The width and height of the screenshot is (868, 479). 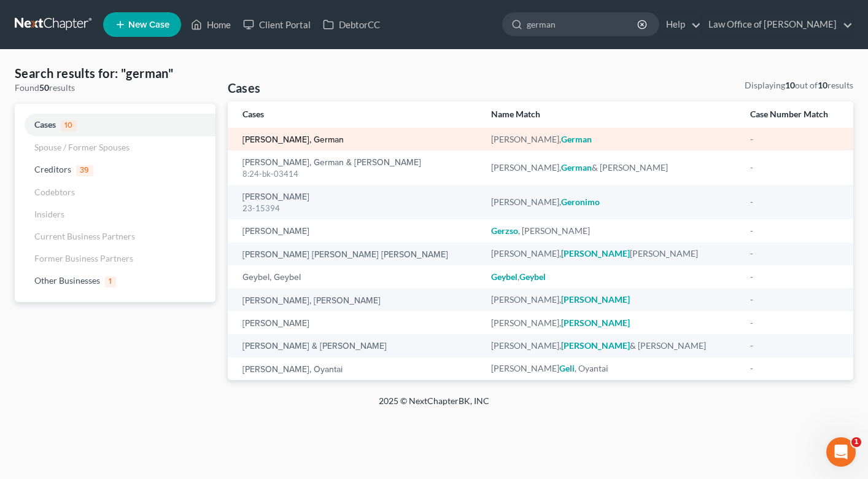 What do you see at coordinates (84, 170) in the screenshot?
I see `span: 39` at bounding box center [84, 170].